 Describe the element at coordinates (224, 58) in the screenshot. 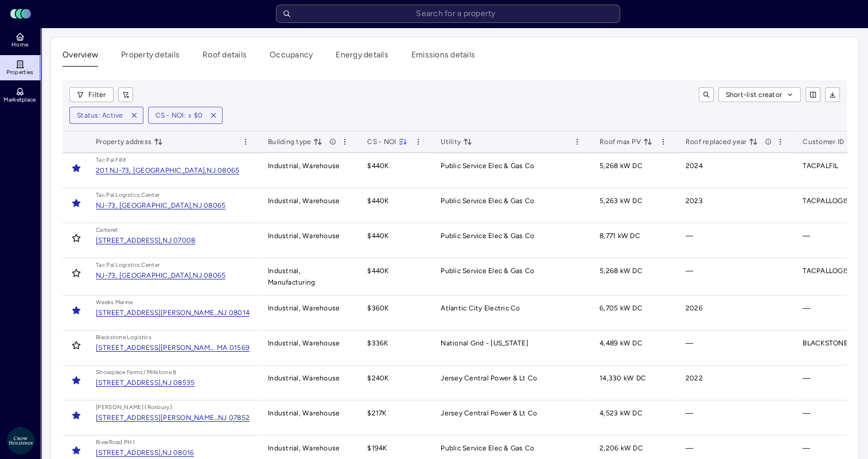

I see `button: Roof details` at that location.